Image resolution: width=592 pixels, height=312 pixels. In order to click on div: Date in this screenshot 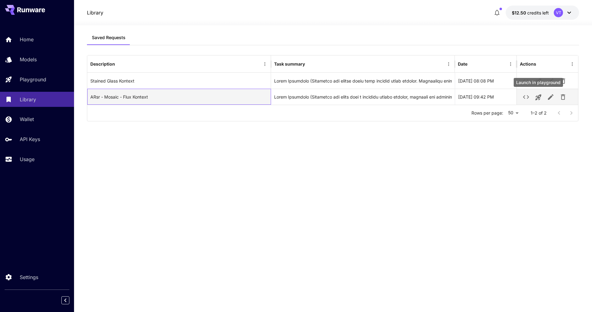, I will do `click(463, 64)`.